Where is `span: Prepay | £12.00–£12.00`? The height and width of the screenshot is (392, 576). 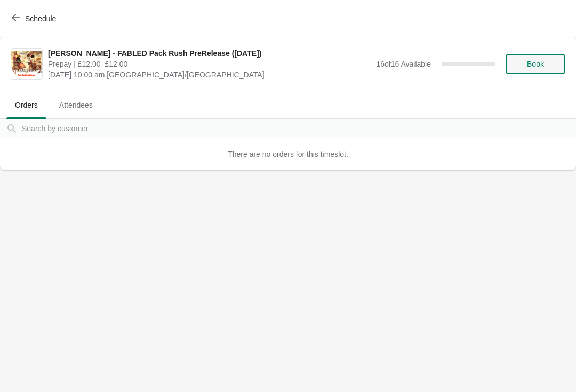 span: Prepay | £12.00–£12.00 is located at coordinates (209, 64).